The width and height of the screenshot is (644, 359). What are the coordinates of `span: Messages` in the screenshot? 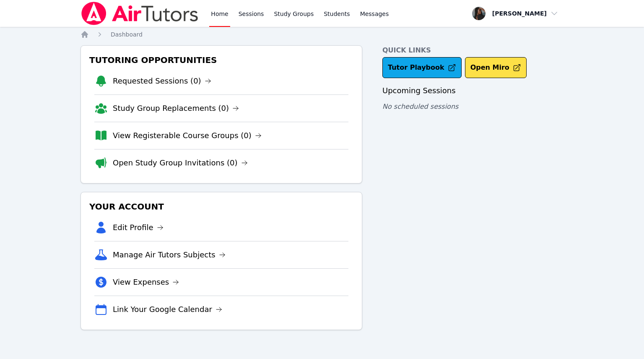 It's located at (375, 14).